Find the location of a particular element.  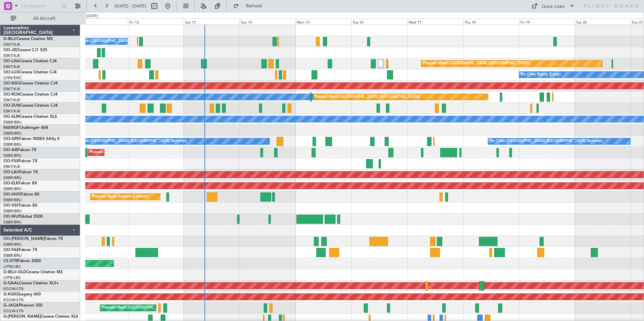

a: OO-NSGCessna Citation CJ4 is located at coordinates (30, 84).